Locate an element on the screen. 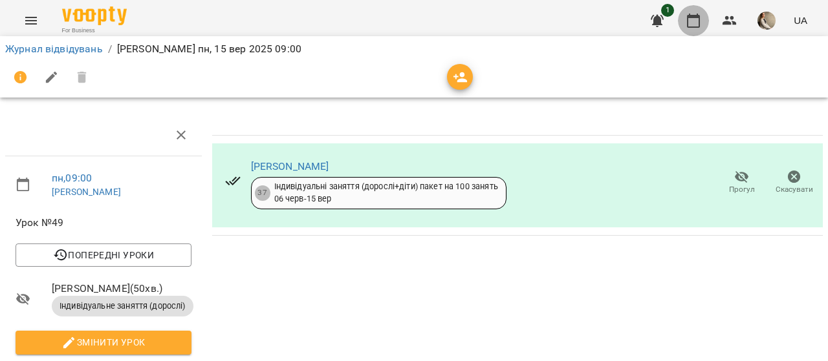 The image size is (828, 361). button: Попередні уроки is located at coordinates (103, 255).